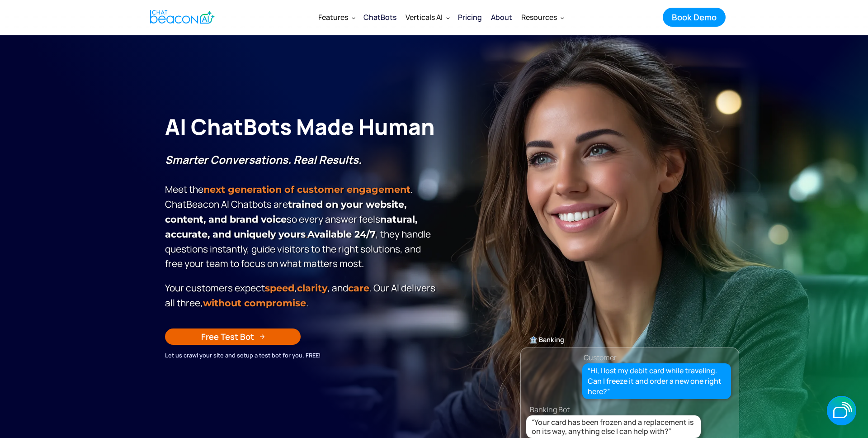  What do you see at coordinates (501, 17) in the screenshot?
I see `div: About` at bounding box center [501, 17].